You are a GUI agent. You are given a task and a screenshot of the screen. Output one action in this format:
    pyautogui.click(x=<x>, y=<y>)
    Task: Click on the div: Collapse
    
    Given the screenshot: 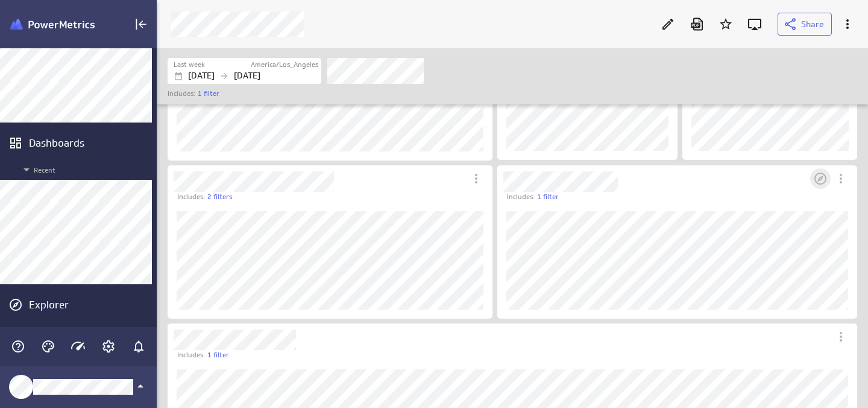 What is the action you would take?
    pyautogui.click(x=141, y=24)
    